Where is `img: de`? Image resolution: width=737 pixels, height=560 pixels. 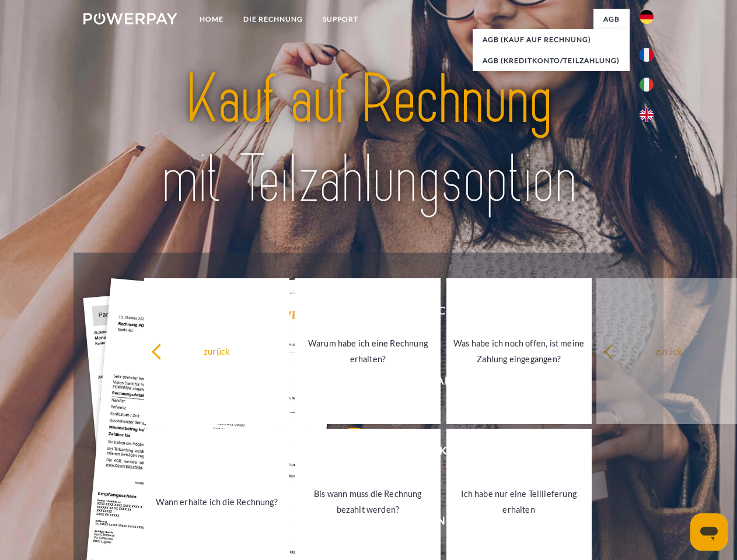 img: de is located at coordinates (646, 17).